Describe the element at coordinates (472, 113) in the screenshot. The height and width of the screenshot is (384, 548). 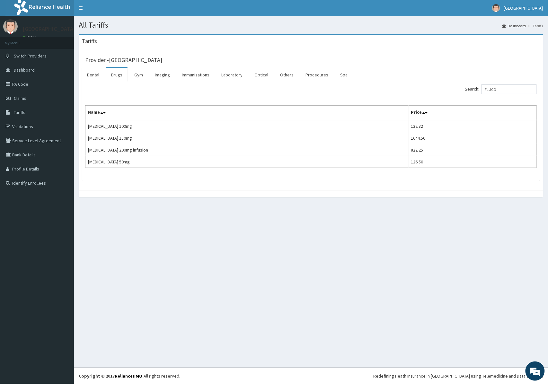
I see `th: Price` at that location.